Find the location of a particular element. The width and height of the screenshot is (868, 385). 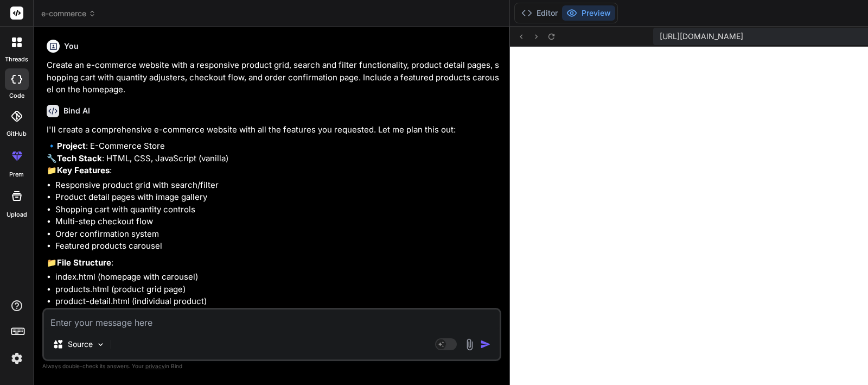

img: Pick Models is located at coordinates (101, 344).